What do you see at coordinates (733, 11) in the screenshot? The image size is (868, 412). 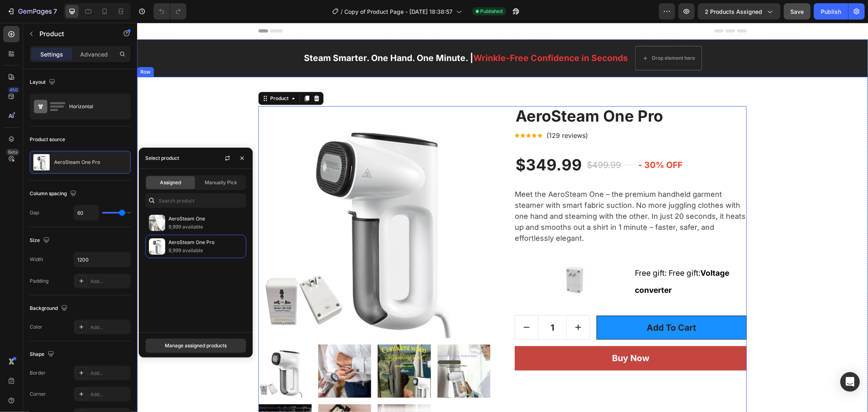 I see `span: 2 products assigned` at bounding box center [733, 11].